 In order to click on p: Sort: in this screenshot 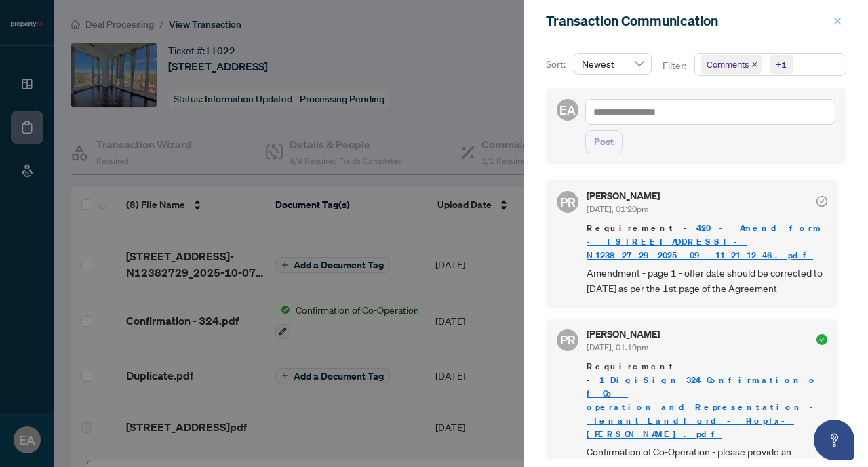, I will do `click(557, 65)`.